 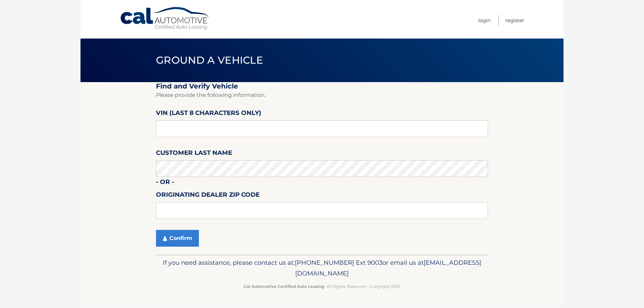 I want to click on strong: Cal Automotive Certified Auto Leasing, so click(x=284, y=286).